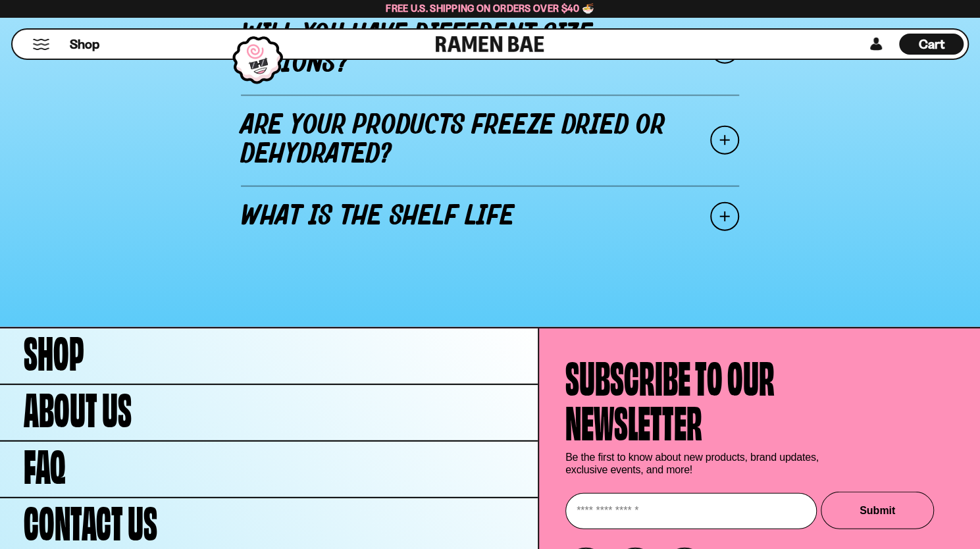  I want to click on a: What is the shelf life, so click(490, 216).